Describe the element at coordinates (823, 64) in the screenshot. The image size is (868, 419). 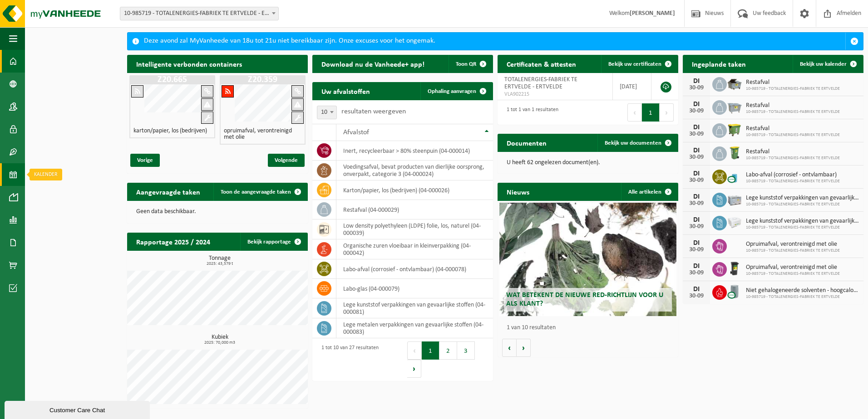
I see `span: Bekijk uw kalender` at that location.